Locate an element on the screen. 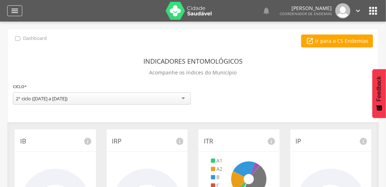 This screenshot has width=386, height=187. p: Dashboard is located at coordinates (35, 38).